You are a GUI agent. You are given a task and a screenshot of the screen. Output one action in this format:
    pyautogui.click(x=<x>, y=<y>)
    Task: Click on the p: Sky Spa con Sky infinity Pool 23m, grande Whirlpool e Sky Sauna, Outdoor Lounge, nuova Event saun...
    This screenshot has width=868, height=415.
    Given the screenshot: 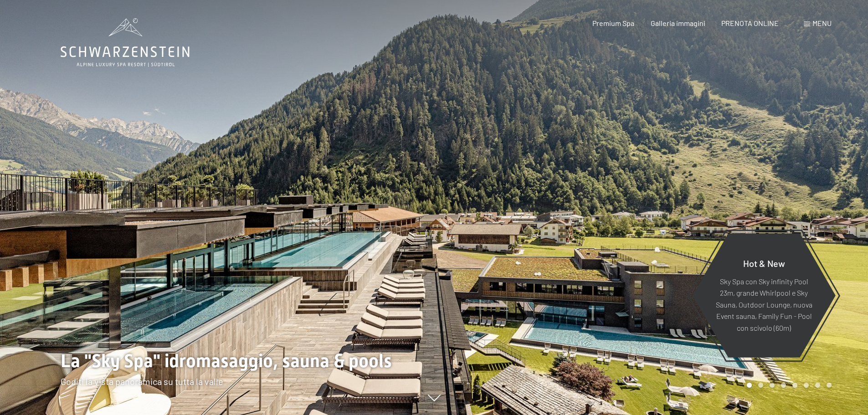 What is the action you would take?
    pyautogui.click(x=763, y=305)
    